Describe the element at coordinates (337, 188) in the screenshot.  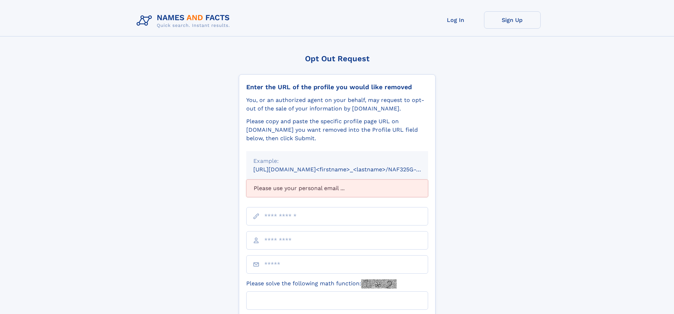
I see `div: Please use your personal email ...` at that location.